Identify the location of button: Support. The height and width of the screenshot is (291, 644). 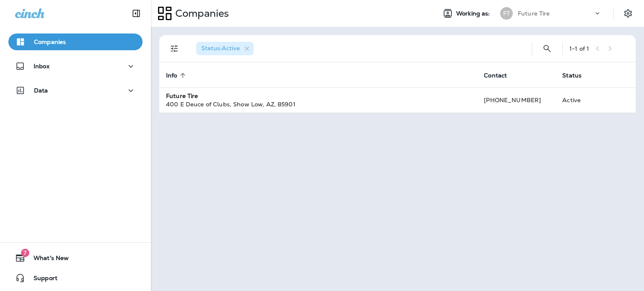
(75, 278).